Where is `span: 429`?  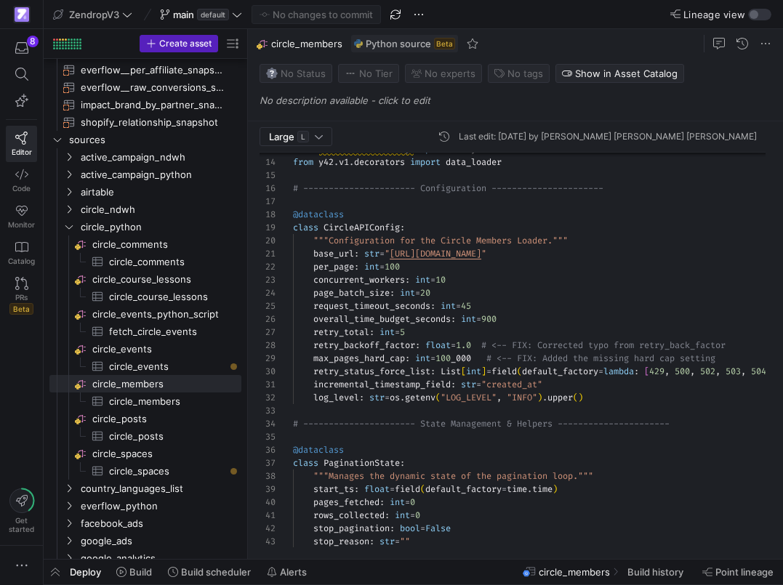 span: 429 is located at coordinates (656, 371).